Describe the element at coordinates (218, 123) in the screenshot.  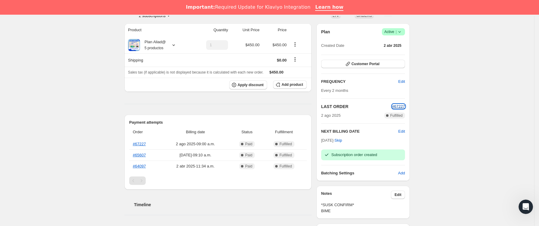
I see `h2: Payment attempts` at that location.